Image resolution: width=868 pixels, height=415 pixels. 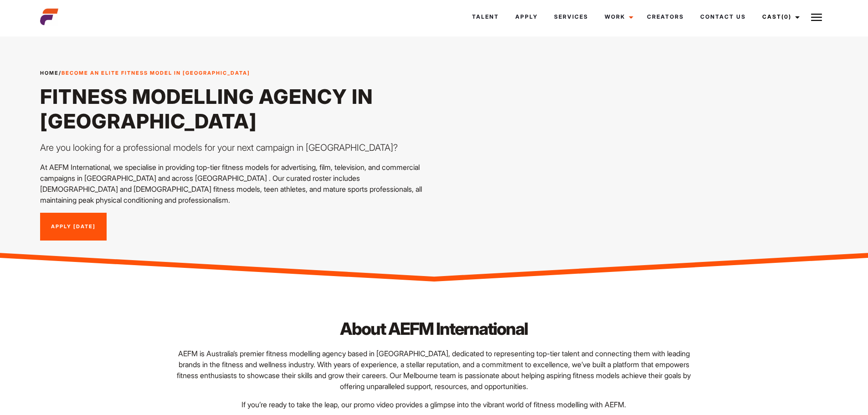 What do you see at coordinates (618, 17) in the screenshot?
I see `a: Work` at bounding box center [618, 17].